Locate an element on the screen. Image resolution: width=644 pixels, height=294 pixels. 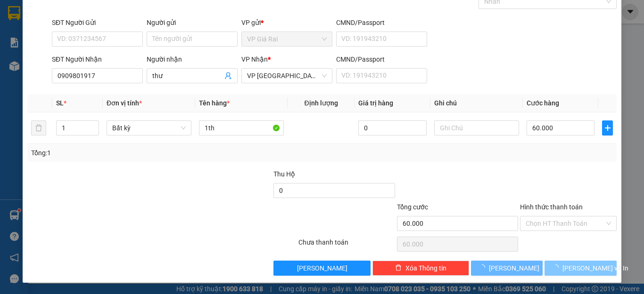
div: SĐT Người Nhận is located at coordinates (97, 59).